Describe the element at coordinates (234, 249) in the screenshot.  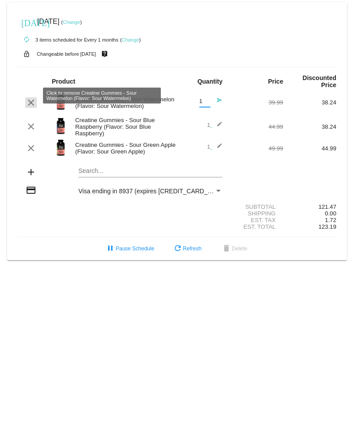
I see `span: Delete` at that location.